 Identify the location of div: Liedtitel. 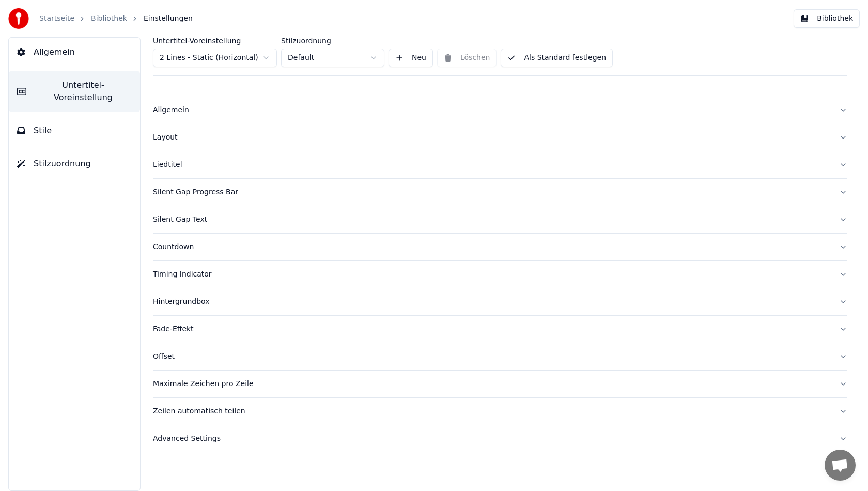
(492, 164).